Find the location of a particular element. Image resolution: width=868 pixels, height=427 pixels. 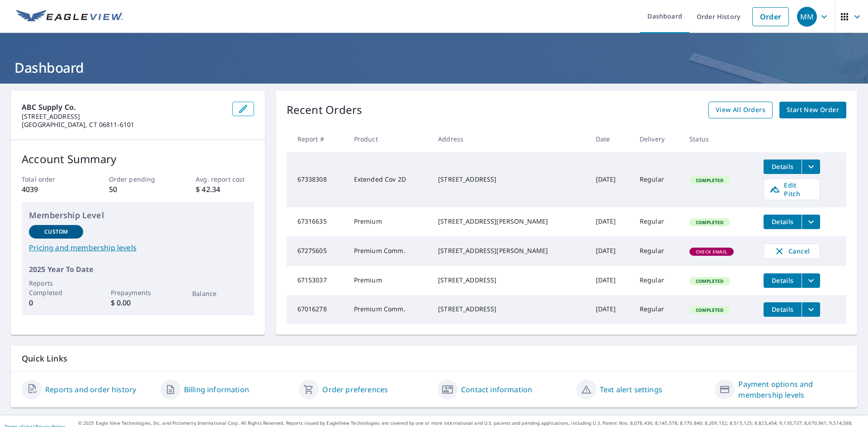

td: 67153037 is located at coordinates (317, 281).